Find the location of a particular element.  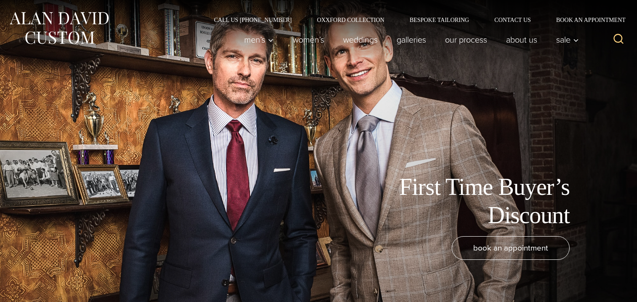

a: weddings is located at coordinates (361, 40).